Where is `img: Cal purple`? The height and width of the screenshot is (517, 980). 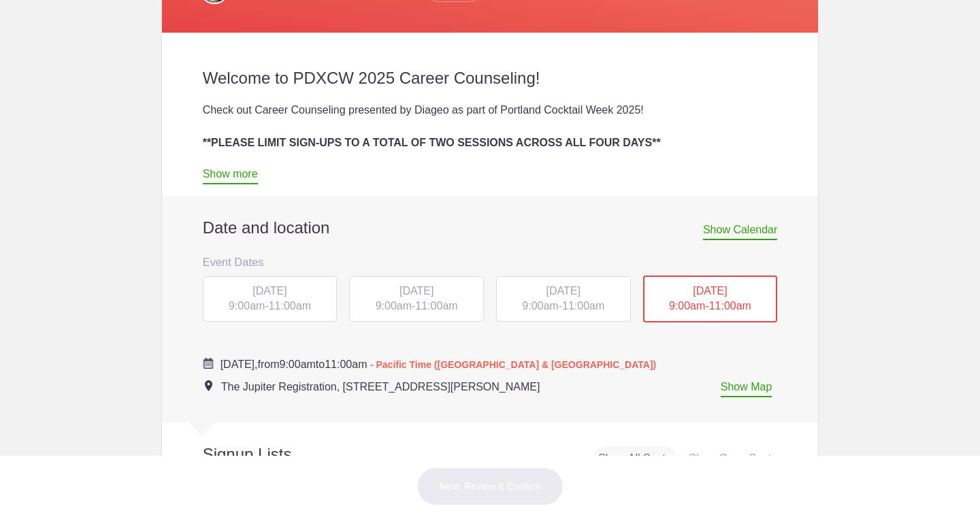
img: Cal purple is located at coordinates (208, 363).